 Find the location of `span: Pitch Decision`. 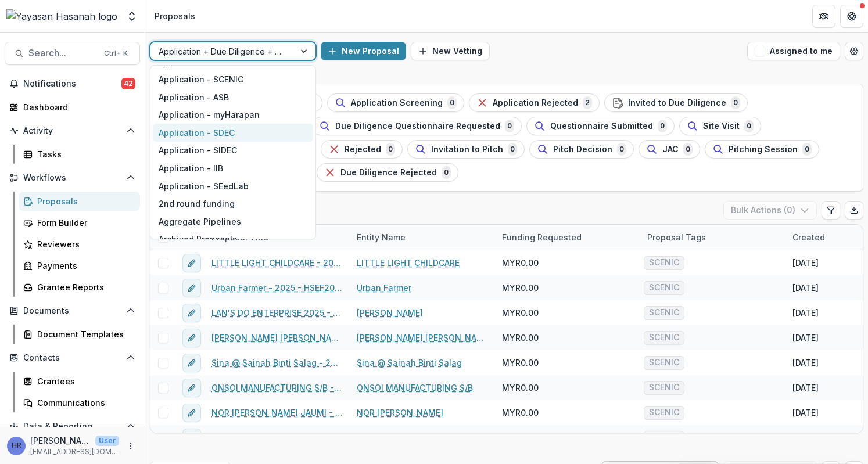

span: Pitch Decision is located at coordinates (583, 149).